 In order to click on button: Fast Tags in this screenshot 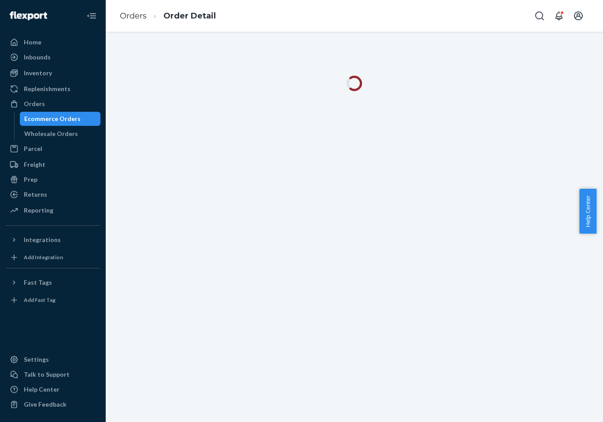, I will do `click(53, 283)`.